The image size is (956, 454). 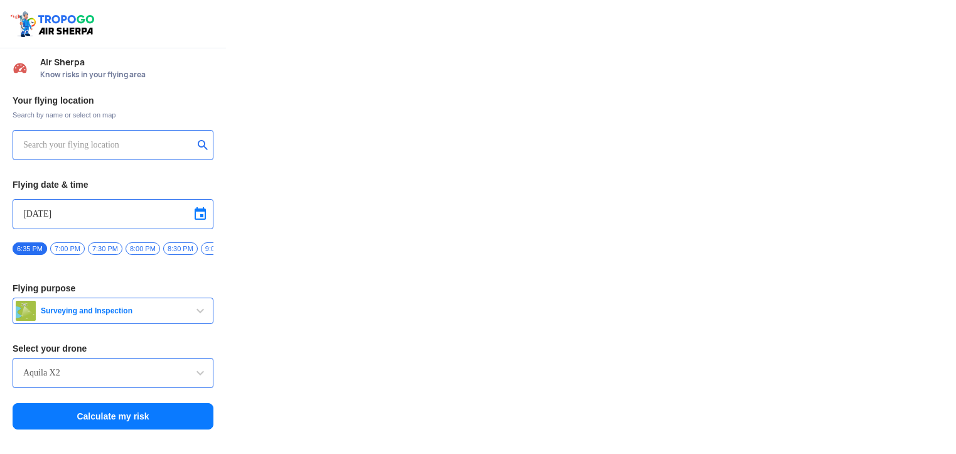 What do you see at coordinates (113, 115) in the screenshot?
I see `span: Search by name or select on map` at bounding box center [113, 115].